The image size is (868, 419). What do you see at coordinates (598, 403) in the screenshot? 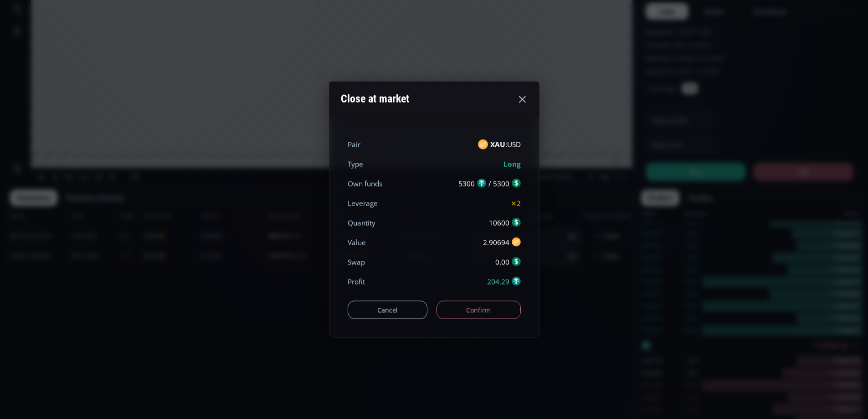
I see `div: Toggle Log Scale` at bounding box center [598, 403].